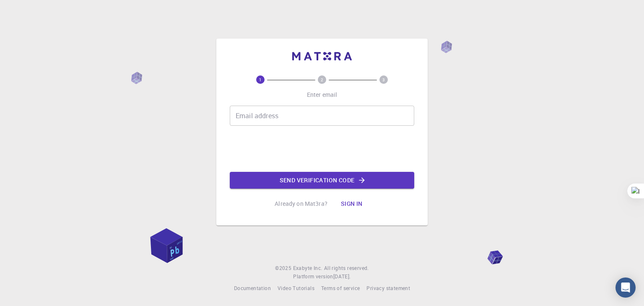 The width and height of the screenshot is (644, 306). What do you see at coordinates (322, 95) in the screenshot?
I see `p: Enter email` at bounding box center [322, 95].